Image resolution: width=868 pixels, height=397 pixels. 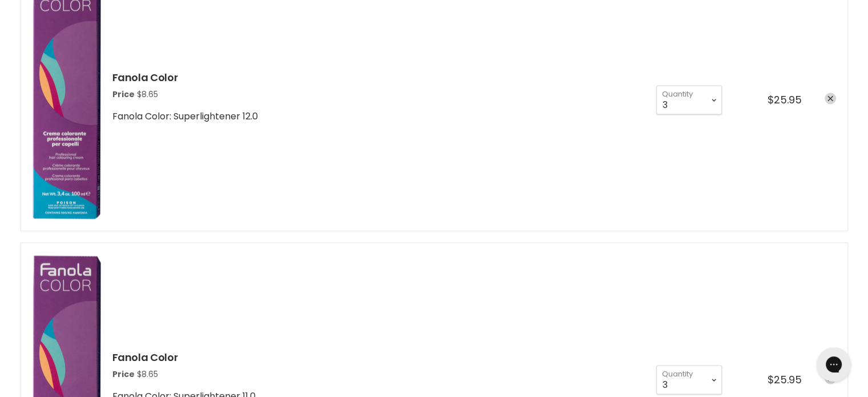 What do you see at coordinates (179, 96) in the screenshot?
I see `div: Fanola Color: Superlightener 12.0` at bounding box center [179, 96].